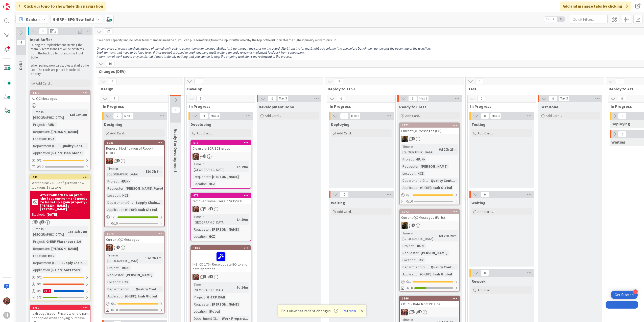 The width and height of the screenshot is (644, 322). What do you see at coordinates (272, 98) in the screenshot?
I see `span: 0` at bounding box center [272, 98].